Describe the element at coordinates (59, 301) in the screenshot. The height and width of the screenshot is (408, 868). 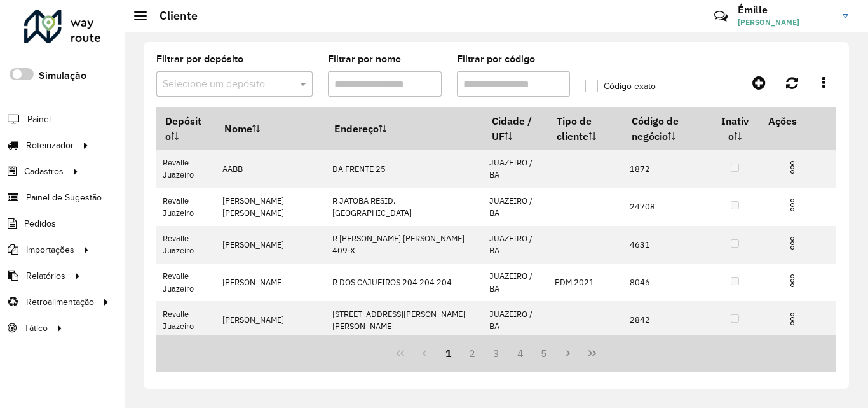
I see `span: Retroalimentação` at that location.